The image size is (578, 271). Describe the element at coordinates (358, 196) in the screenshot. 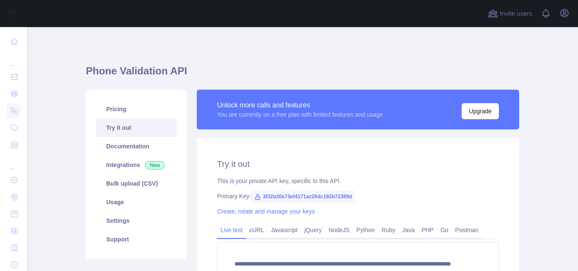

I see `div: Primary Key:` at that location.